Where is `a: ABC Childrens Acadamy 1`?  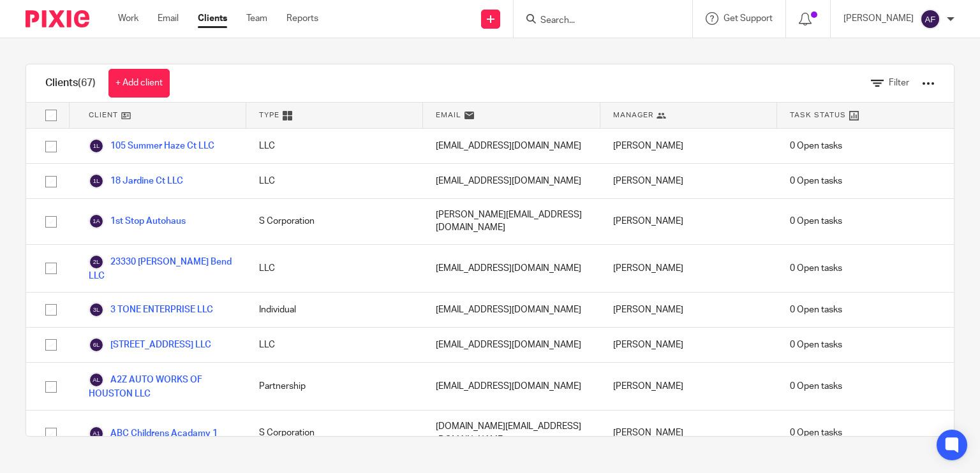 a: ABC Childrens Acadamy 1 is located at coordinates (153, 434).